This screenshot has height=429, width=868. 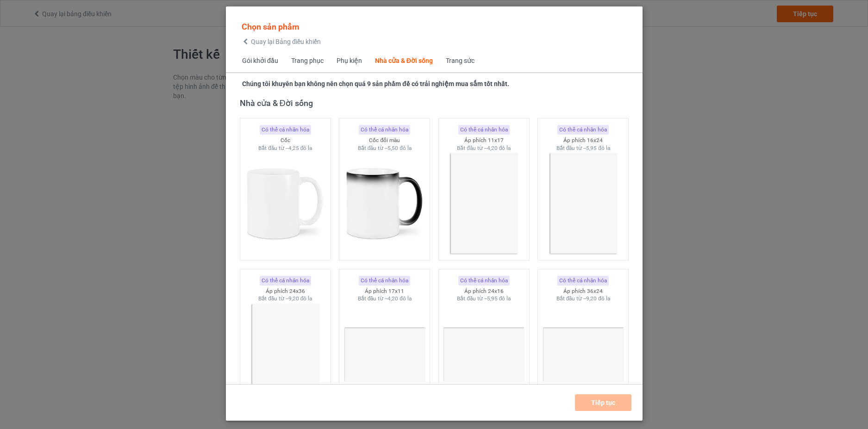 What do you see at coordinates (583, 140) in the screenshot?
I see `font: Áp phích 16x24` at bounding box center [583, 140].